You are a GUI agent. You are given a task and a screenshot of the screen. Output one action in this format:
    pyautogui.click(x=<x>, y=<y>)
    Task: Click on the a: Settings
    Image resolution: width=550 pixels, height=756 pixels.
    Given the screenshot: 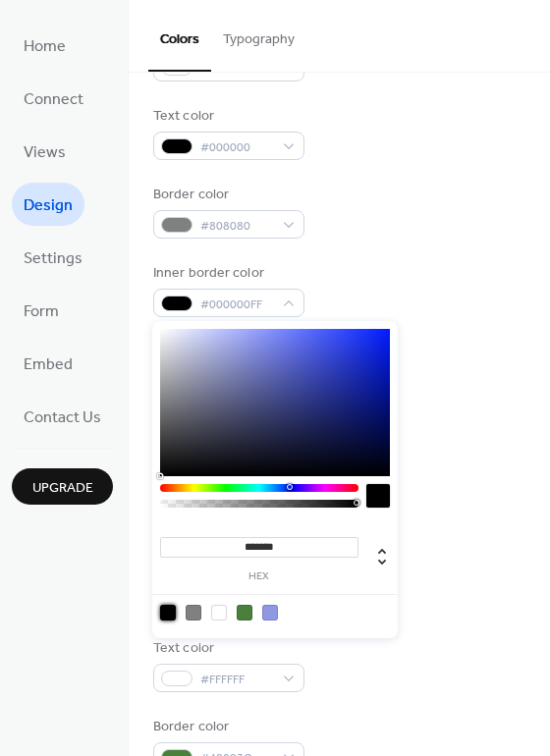 What is the action you would take?
    pyautogui.click(x=53, y=257)
    